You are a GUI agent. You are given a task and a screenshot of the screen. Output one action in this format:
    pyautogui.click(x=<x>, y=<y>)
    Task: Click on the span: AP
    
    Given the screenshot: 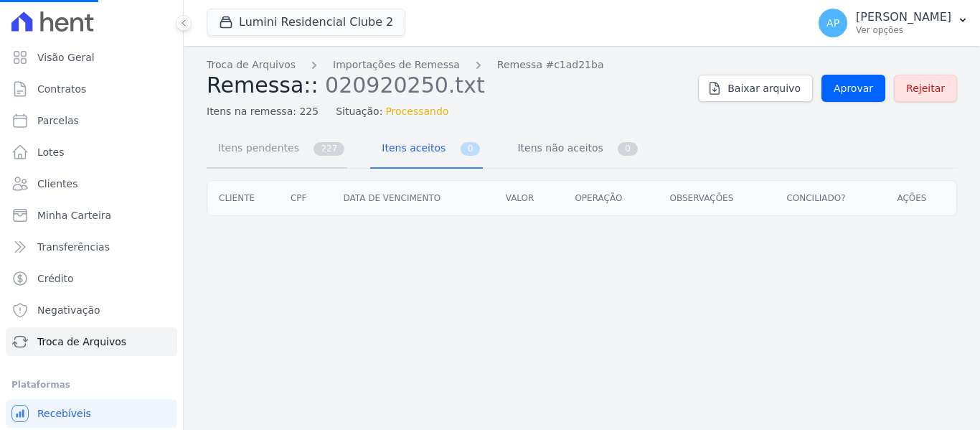 What is the action you would take?
    pyautogui.click(x=833, y=23)
    